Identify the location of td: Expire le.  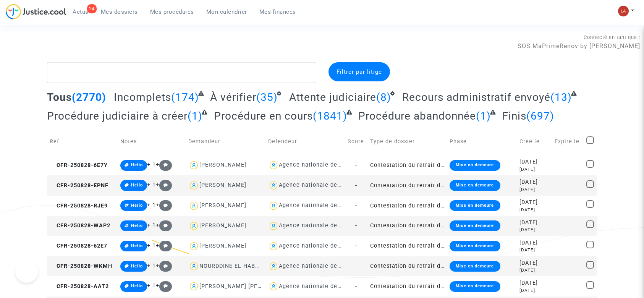
(568, 141).